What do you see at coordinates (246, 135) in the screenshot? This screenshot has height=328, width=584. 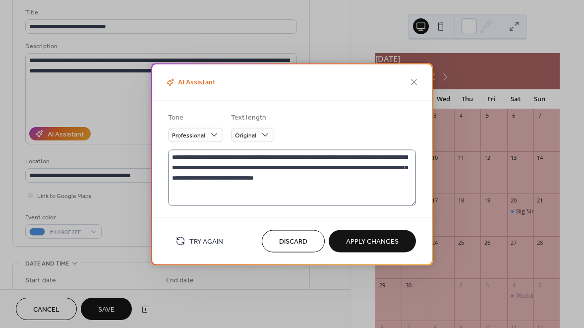 I see `span: Original` at bounding box center [246, 135].